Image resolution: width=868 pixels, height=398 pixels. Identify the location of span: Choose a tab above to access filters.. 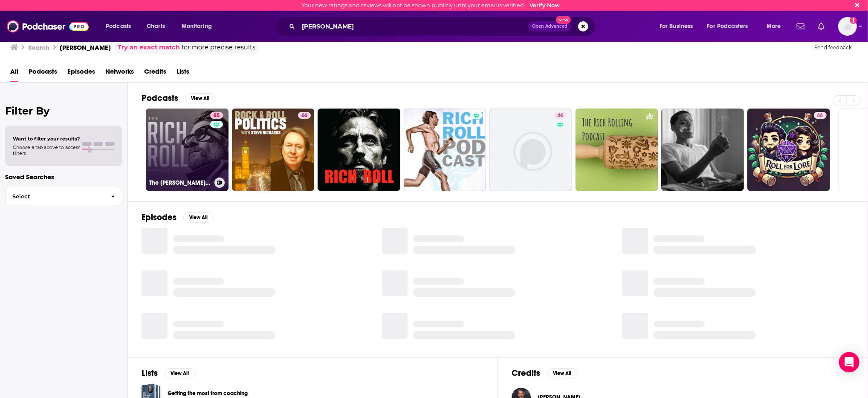
(46, 150).